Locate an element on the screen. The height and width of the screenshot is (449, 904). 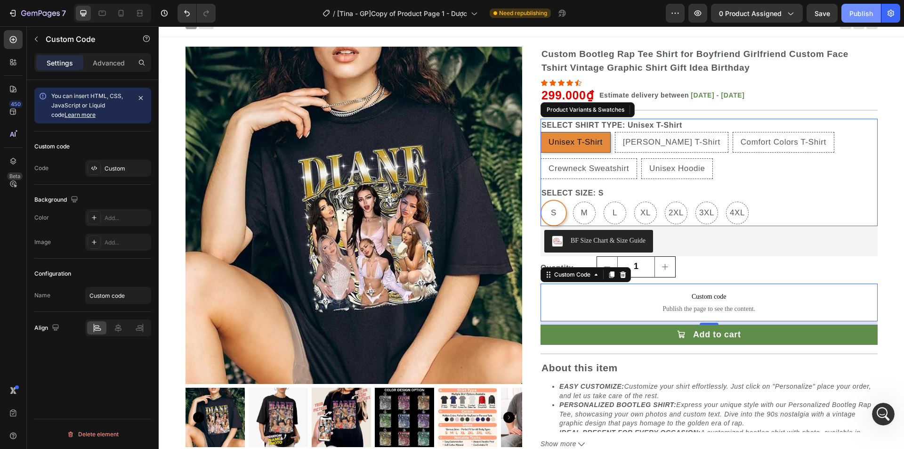
span: Unisex Hoodie is located at coordinates (519, 142).